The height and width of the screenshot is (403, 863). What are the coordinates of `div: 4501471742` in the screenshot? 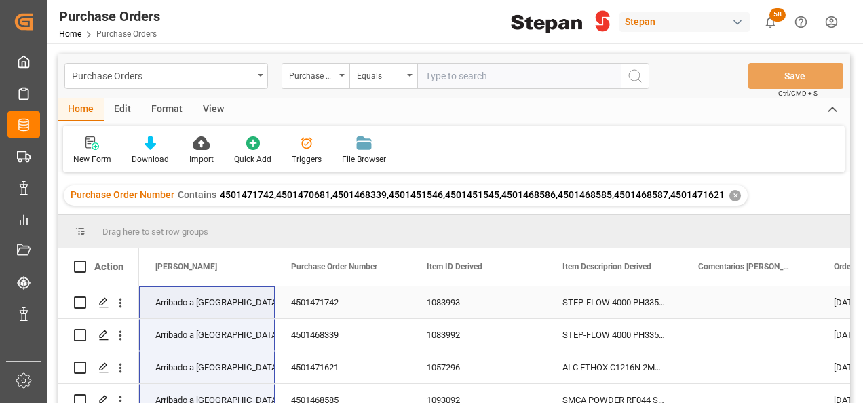 It's located at (343, 302).